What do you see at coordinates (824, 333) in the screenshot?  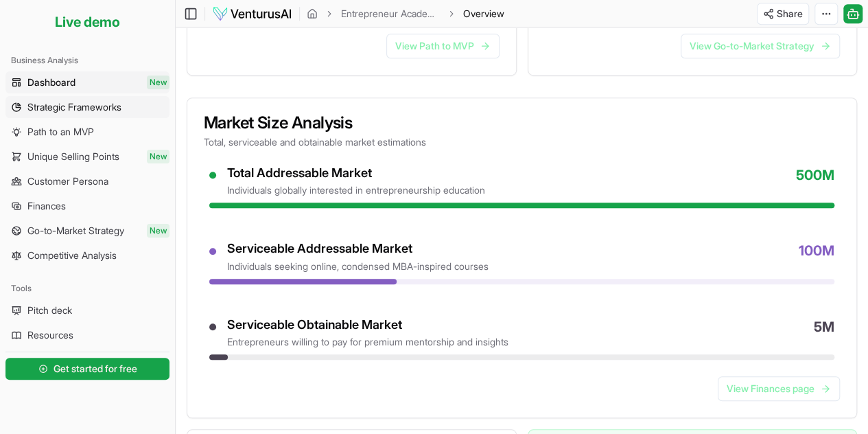 I see `span: 5M` at bounding box center [824, 333].